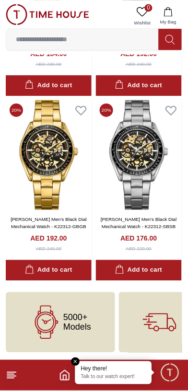 The width and height of the screenshot is (188, 391). Describe the element at coordinates (65, 376) in the screenshot. I see `a: Home` at that location.